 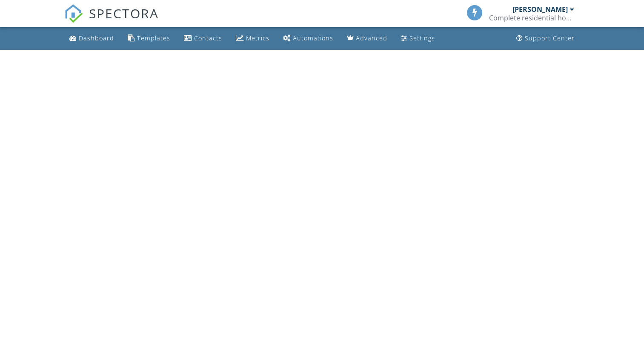 What do you see at coordinates (208, 38) in the screenshot?
I see `div: Contacts` at bounding box center [208, 38].